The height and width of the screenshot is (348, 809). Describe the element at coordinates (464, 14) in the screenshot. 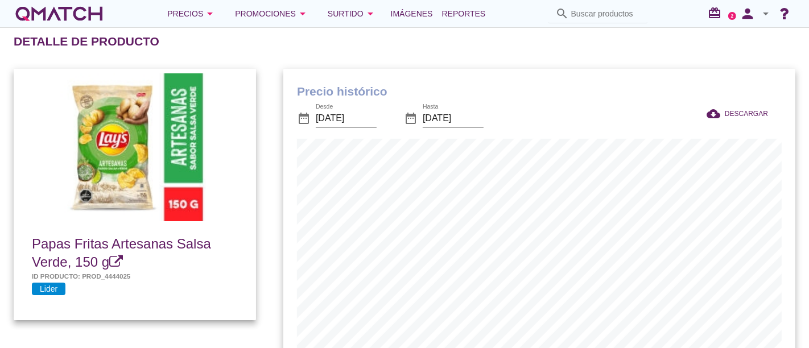

I see `span: Reportes` at that location.